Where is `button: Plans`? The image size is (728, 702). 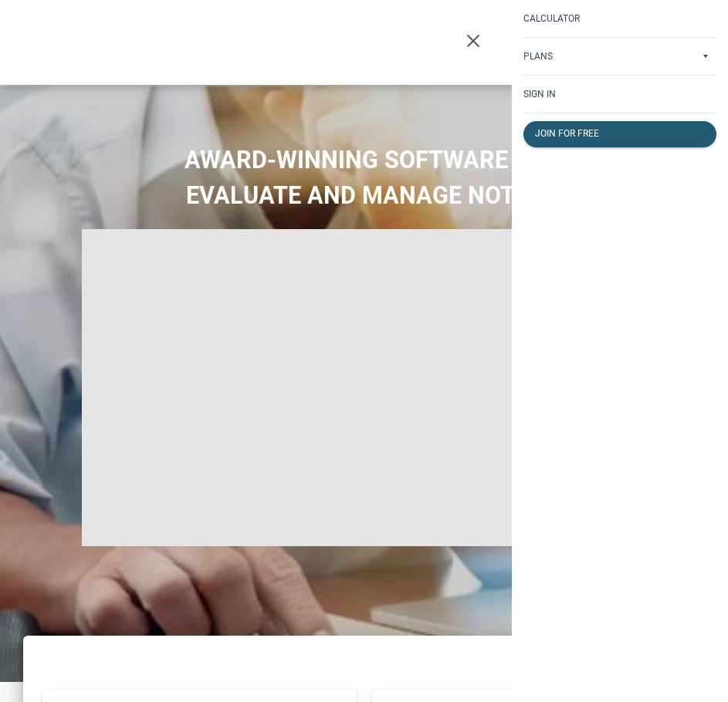
button: Plans is located at coordinates (620, 56).